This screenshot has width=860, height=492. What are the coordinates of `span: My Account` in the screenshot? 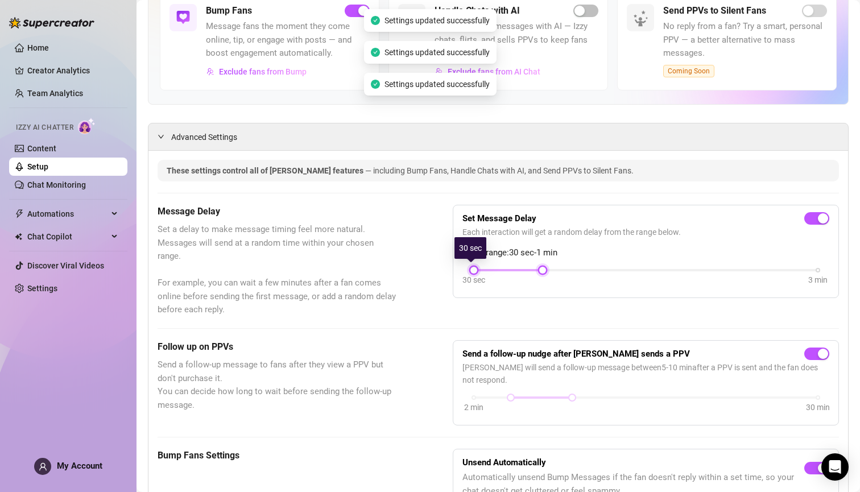 It's located at (80, 466).